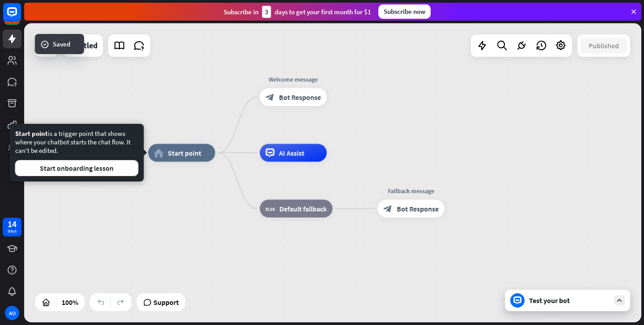  What do you see at coordinates (292, 153) in the screenshot?
I see `span: AI Assist` at bounding box center [292, 153].